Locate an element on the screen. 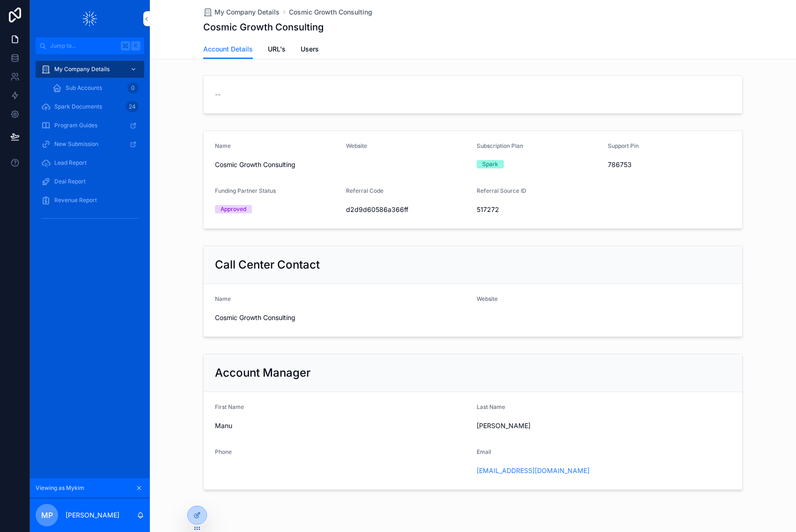 Image resolution: width=796 pixels, height=532 pixels. span: d2d9d60586a366ff is located at coordinates (408, 210).